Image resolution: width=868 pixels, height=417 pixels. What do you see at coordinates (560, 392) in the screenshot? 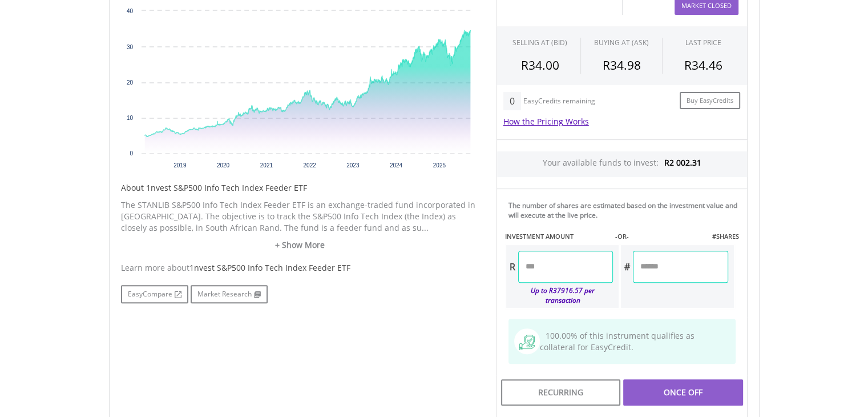
I see `div: Recurring` at bounding box center [560, 392].